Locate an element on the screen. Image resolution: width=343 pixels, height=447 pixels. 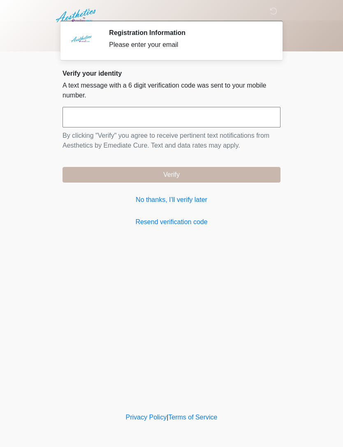
button: Verify is located at coordinates (171, 175).